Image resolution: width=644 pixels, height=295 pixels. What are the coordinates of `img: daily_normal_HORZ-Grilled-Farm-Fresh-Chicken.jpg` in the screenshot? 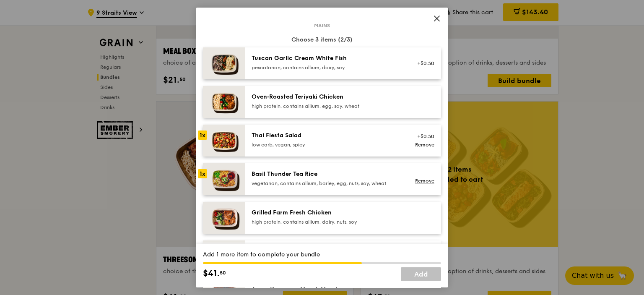 It's located at (224, 218).